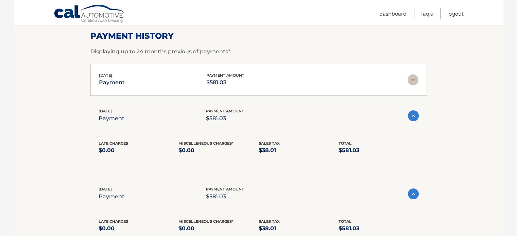 The image size is (517, 236). What do you see at coordinates (393, 14) in the screenshot?
I see `a: Dashboard` at bounding box center [393, 14].